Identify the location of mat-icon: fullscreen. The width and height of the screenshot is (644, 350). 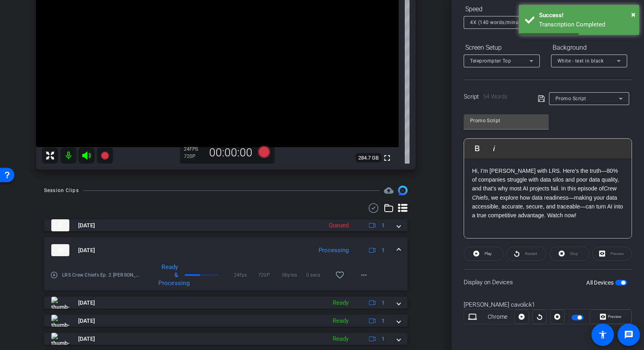
(387, 158).